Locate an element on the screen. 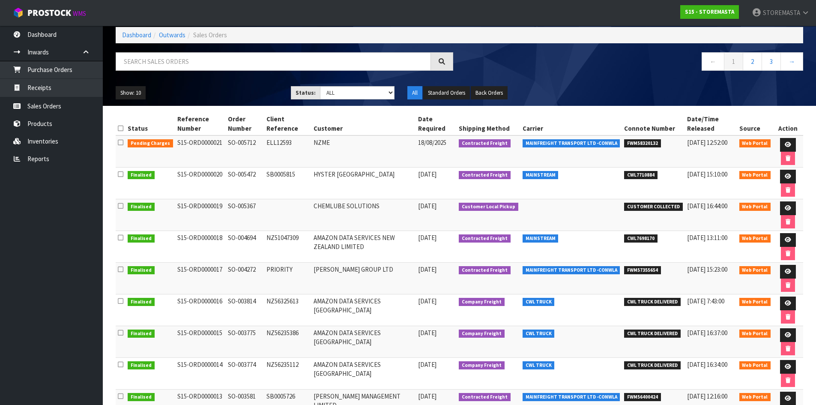 Image resolution: width=816 pixels, height=405 pixels. img: cube-alt.png is located at coordinates (18, 12).